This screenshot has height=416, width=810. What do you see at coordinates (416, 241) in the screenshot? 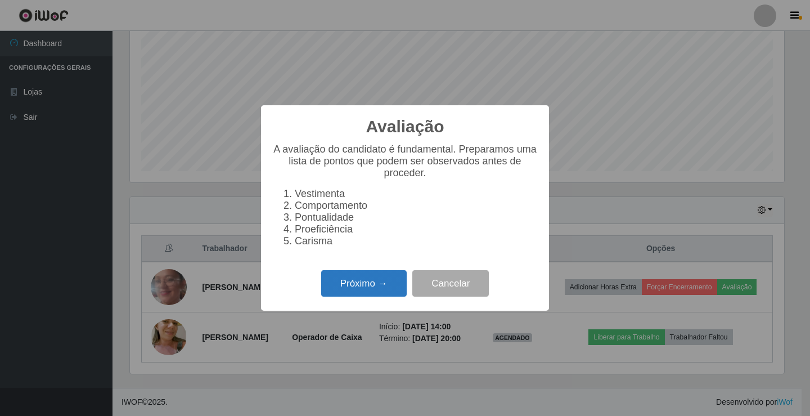
I see `li: Carisma` at bounding box center [416, 241].